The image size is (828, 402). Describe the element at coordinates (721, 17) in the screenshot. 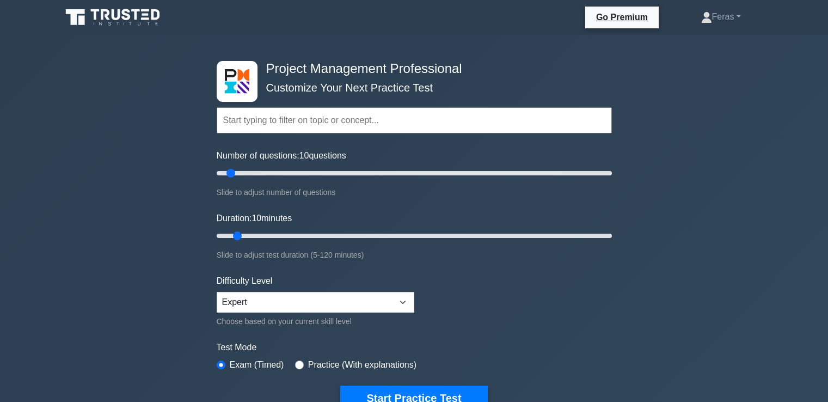

I see `a: Feras` at that location.